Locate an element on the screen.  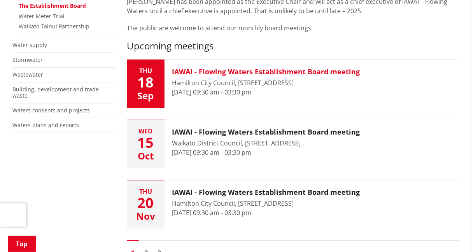
a: Waters consents and projects is located at coordinates (51, 110).